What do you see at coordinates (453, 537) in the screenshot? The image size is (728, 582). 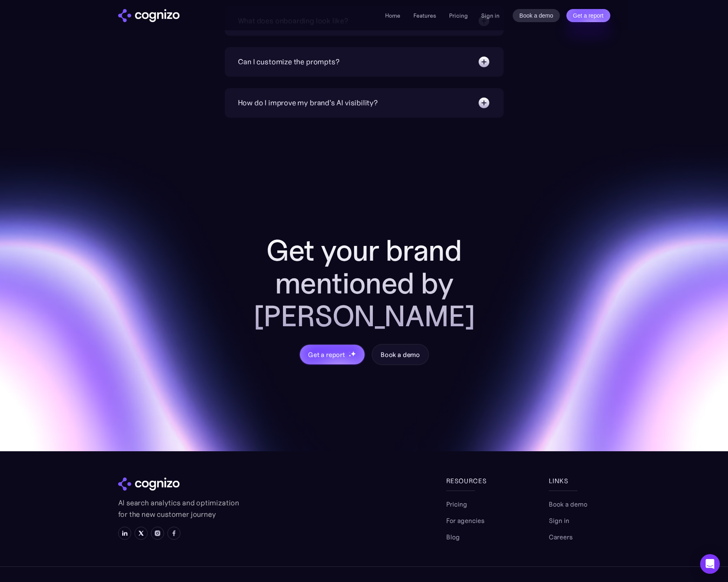 I see `a: Blog` at bounding box center [453, 537].